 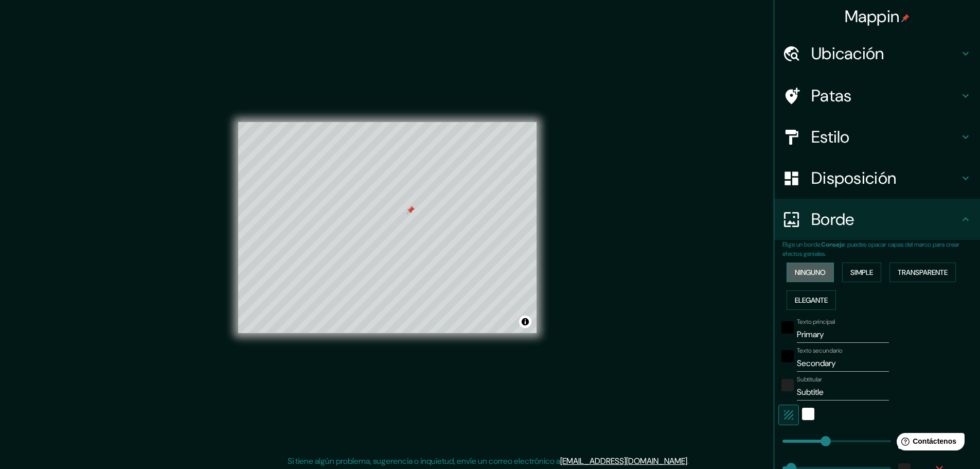 I want to click on font: Borde, so click(x=833, y=219).